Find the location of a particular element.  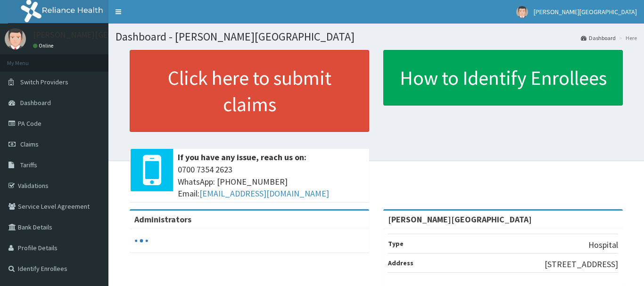

span: Switch Providers is located at coordinates (45, 82).